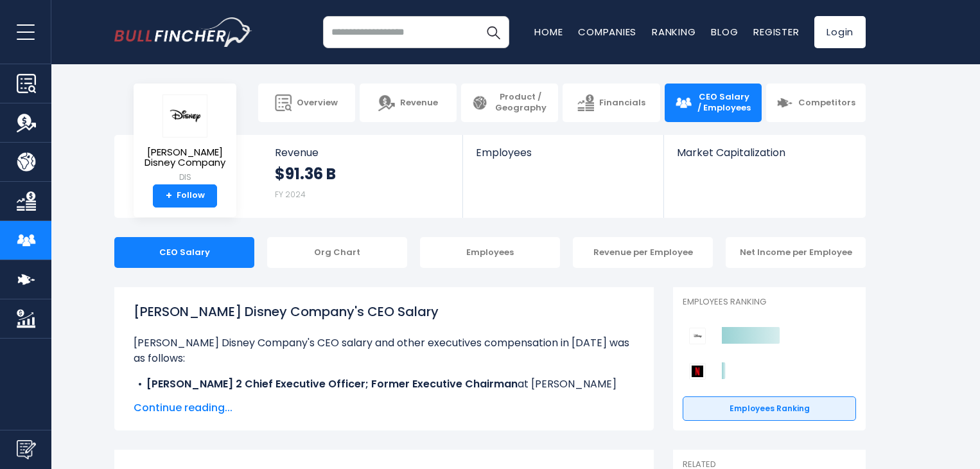 This screenshot has height=469, width=980. What do you see at coordinates (840, 32) in the screenshot?
I see `a: Login` at bounding box center [840, 32].